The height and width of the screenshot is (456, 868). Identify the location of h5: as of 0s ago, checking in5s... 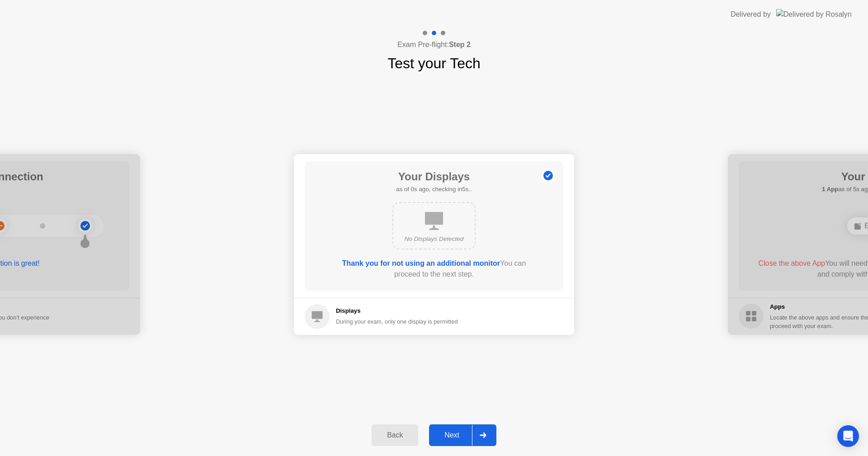
(434, 189).